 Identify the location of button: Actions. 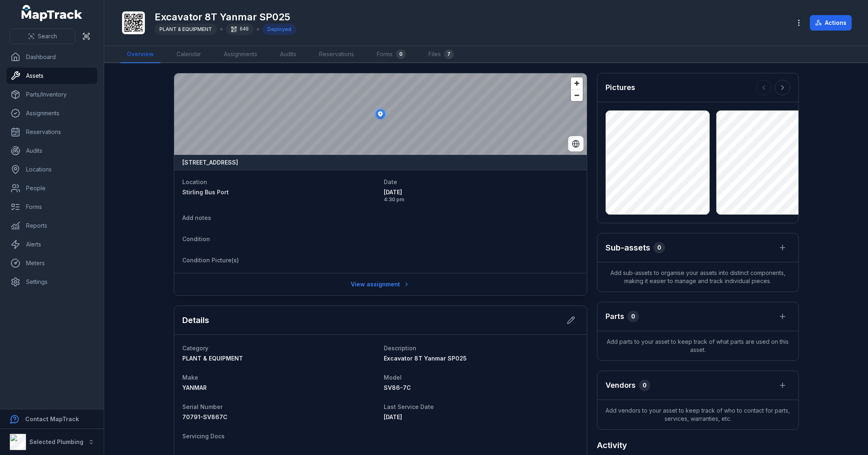
(831, 23).